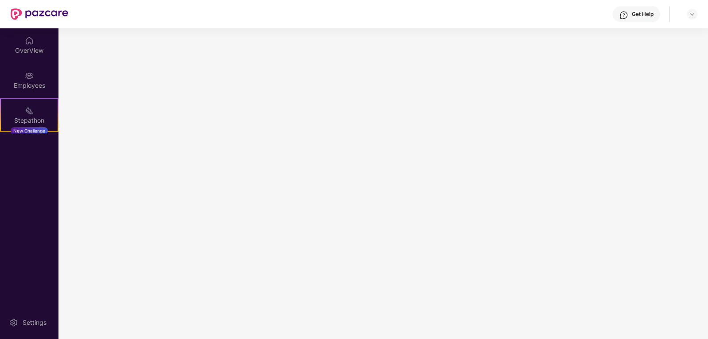 The image size is (708, 339). Describe the element at coordinates (642, 14) in the screenshot. I see `div: Get Help` at that location.